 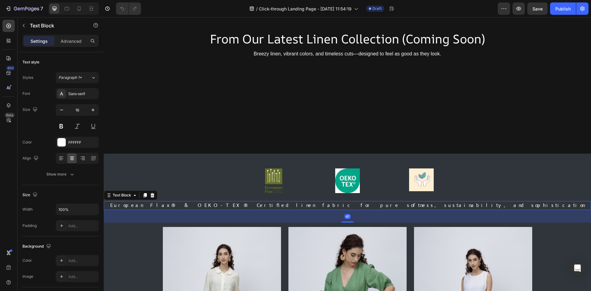 I want to click on p: Advanced, so click(x=71, y=41).